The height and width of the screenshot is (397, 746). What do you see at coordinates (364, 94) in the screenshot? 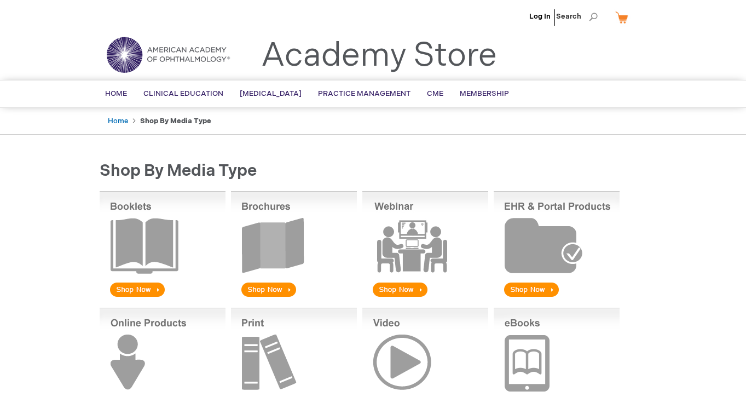
I see `span: Practice Management` at bounding box center [364, 94].